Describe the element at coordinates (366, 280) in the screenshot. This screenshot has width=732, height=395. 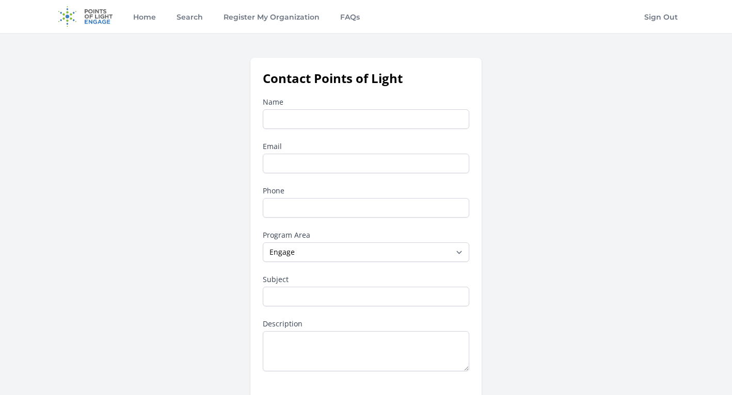
I see `label: Subject` at that location.